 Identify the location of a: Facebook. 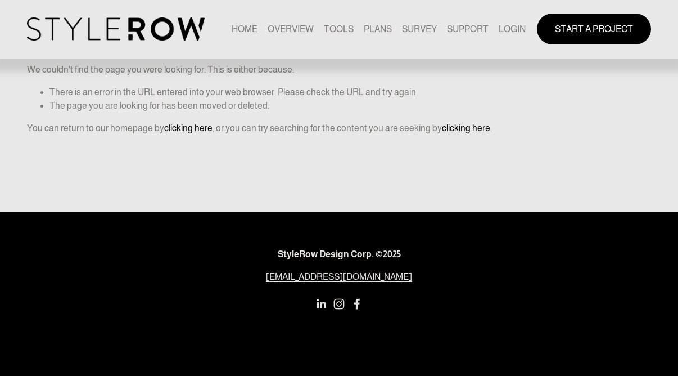
(357, 304).